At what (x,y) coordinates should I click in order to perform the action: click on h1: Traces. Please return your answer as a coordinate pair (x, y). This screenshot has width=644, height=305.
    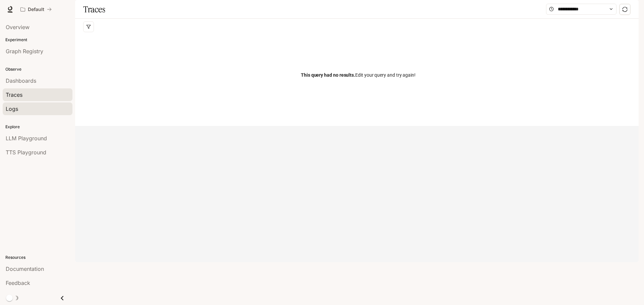
    Looking at the image, I should click on (94, 9).